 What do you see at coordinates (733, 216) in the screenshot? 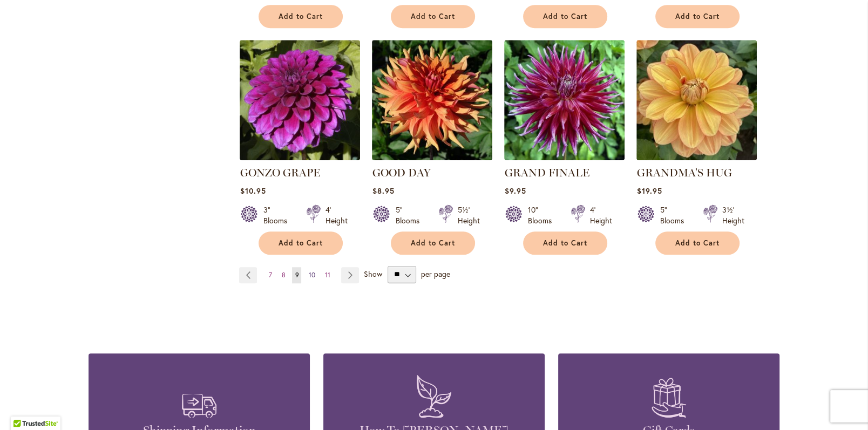
I see `div: 3½' Height` at bounding box center [733, 216].